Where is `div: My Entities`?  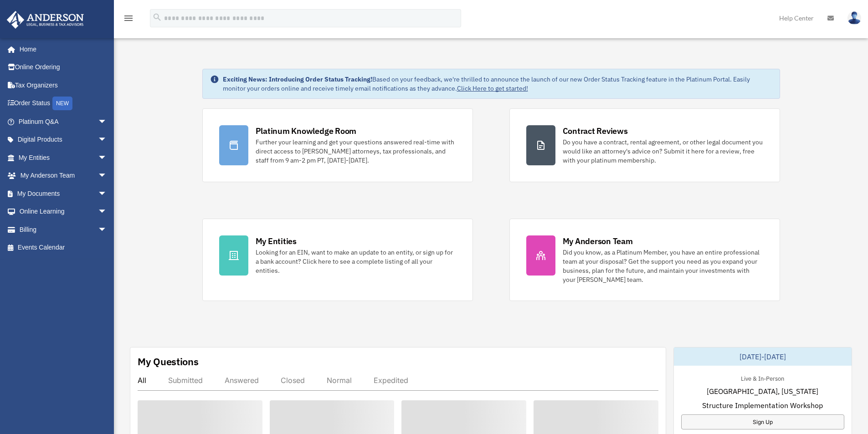 div: My Entities is located at coordinates (276, 241).